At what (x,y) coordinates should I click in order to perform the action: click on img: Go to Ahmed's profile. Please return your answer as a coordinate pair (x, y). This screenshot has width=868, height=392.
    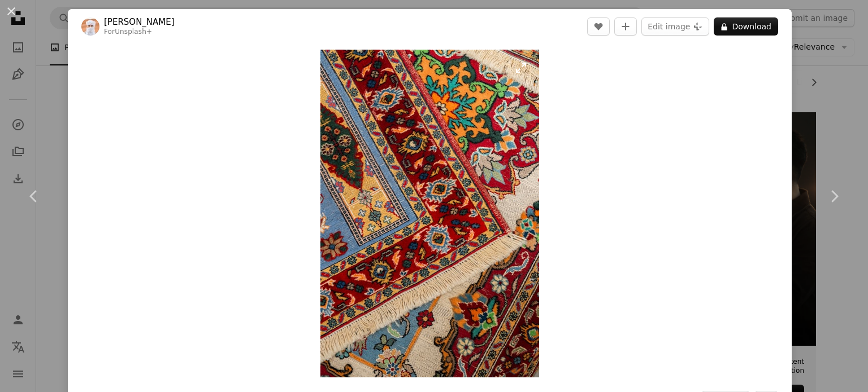
    Looking at the image, I should click on (91, 27).